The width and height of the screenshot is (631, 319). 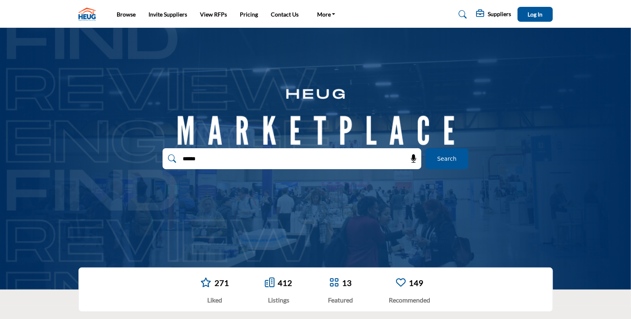 I want to click on a: 149, so click(x=416, y=282).